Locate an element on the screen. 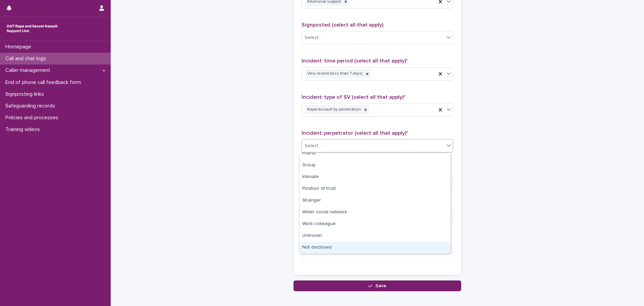  span: Incident: type of SV (select all that apply) is located at coordinates (354, 97).